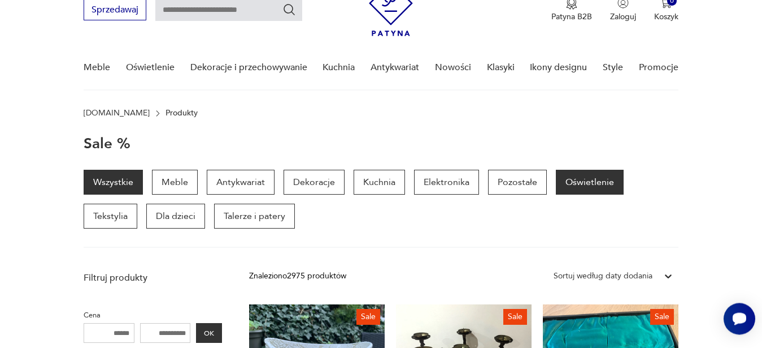 The image size is (762, 348). I want to click on a: Promocje, so click(659, 67).